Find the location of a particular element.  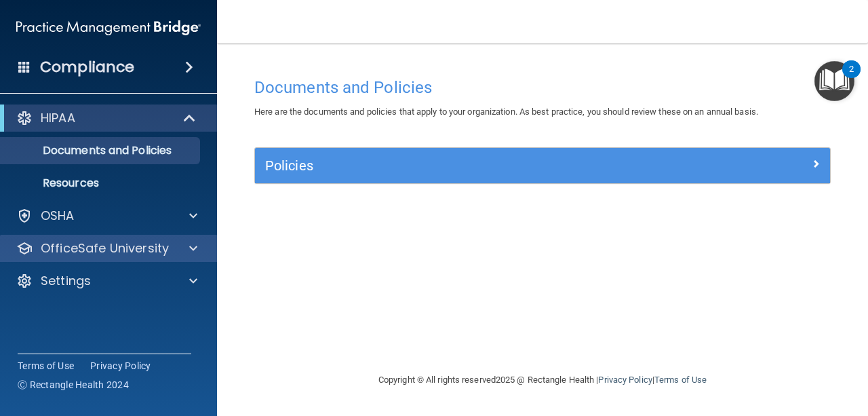

div: Copyright © All rights reserved 2025 @ Rectangle Health | | is located at coordinates (543, 380).